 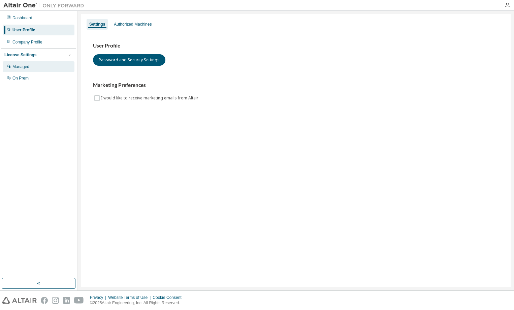 What do you see at coordinates (66, 300) in the screenshot?
I see `img: linkedin.svg` at bounding box center [66, 300].